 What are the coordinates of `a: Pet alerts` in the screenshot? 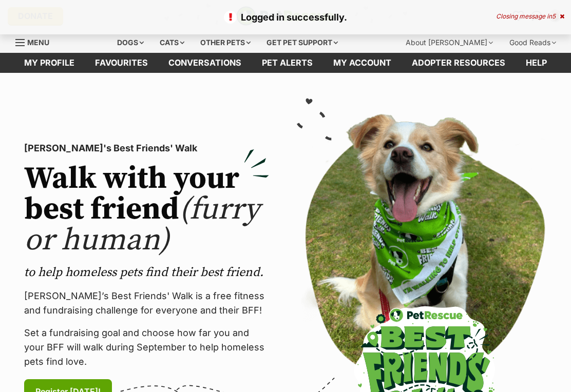 It's located at (287, 63).